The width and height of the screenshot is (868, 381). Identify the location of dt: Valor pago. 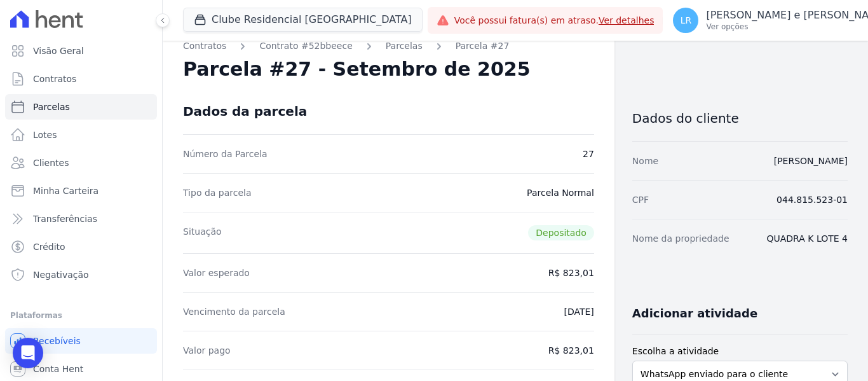
(206, 350).